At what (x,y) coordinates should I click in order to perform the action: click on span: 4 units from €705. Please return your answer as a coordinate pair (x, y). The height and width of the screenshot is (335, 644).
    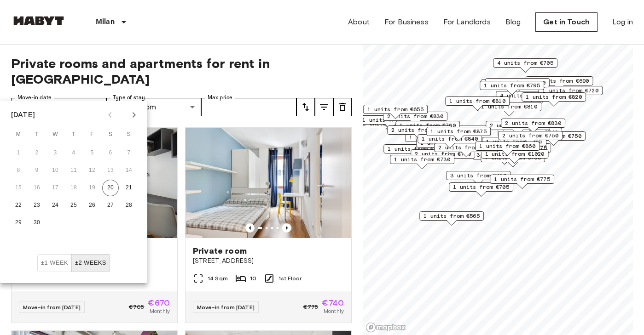
    Looking at the image, I should click on (525, 63).